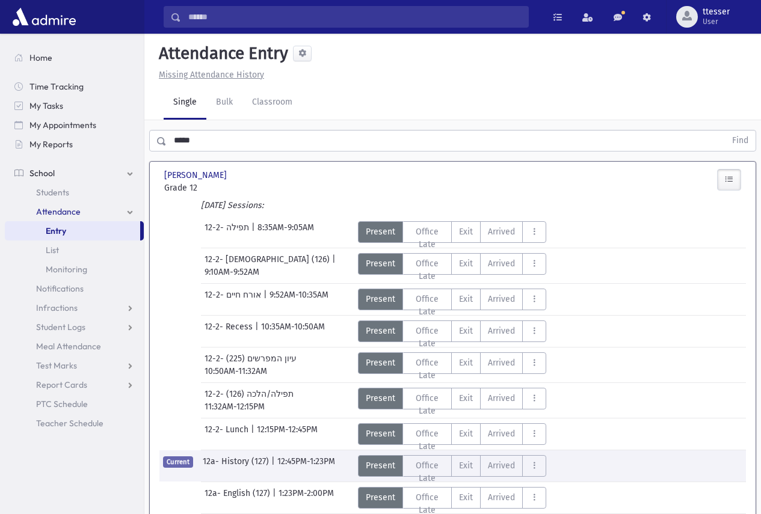 The image size is (761, 514). What do you see at coordinates (74, 173) in the screenshot?
I see `a: School` at bounding box center [74, 173].